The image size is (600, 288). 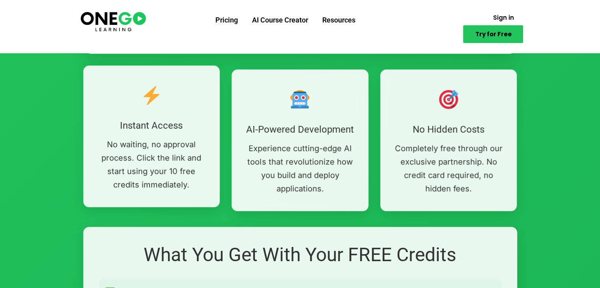 What do you see at coordinates (152, 165) in the screenshot?
I see `p: No waiting, no approval process. Click the link and start using your 10 free credits immediately.` at bounding box center [152, 165].